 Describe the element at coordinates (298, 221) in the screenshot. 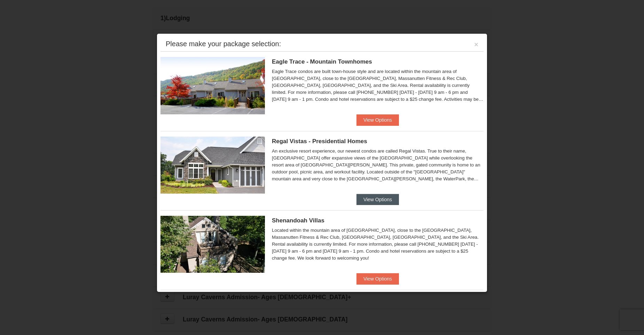

I see `span: Shenandoah Villas` at that location.